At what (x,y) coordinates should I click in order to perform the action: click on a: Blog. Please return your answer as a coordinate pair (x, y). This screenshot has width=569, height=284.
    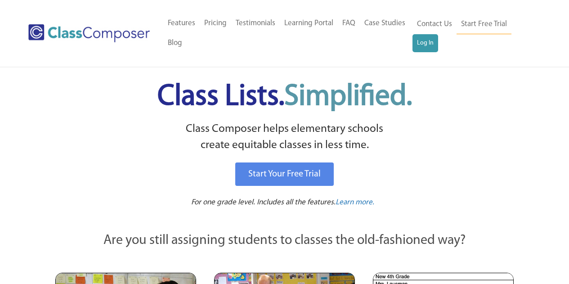
    Looking at the image, I should click on (175, 43).